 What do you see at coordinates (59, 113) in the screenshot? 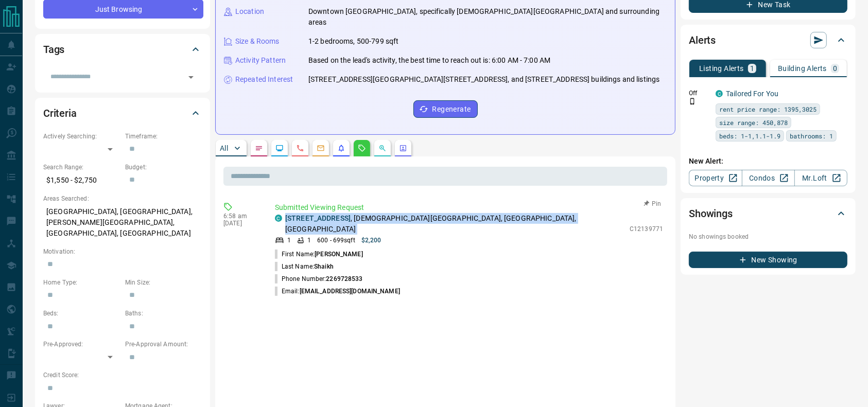
I see `h2: Criteria` at bounding box center [59, 113].